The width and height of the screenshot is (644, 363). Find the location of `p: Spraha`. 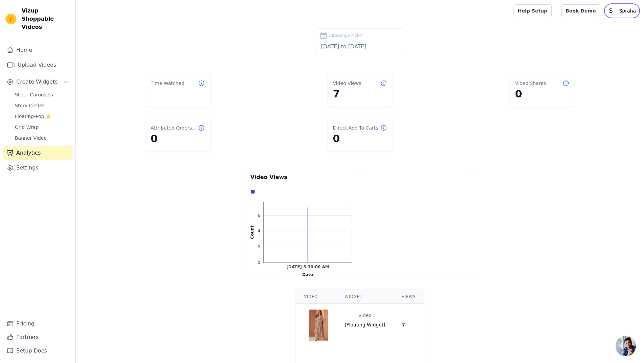

p: Spraha is located at coordinates (627, 11).